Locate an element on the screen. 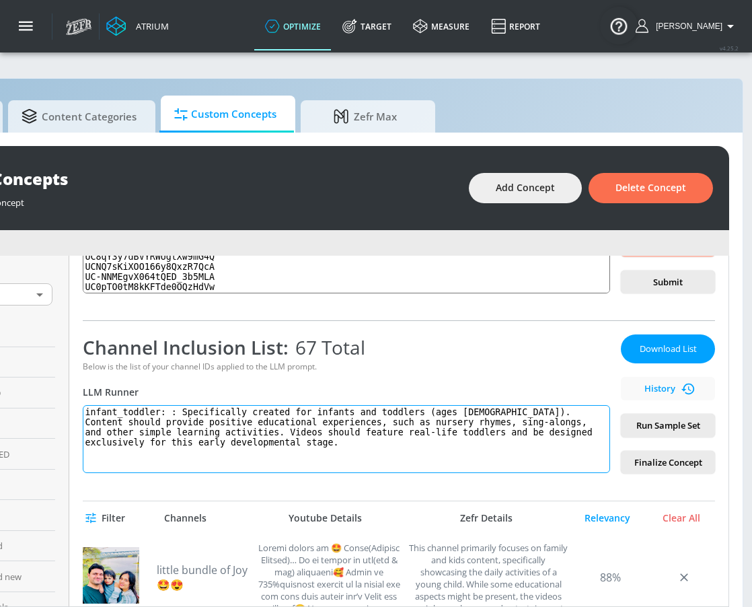 The image size is (752, 607). button: Filter is located at coordinates (106, 518).